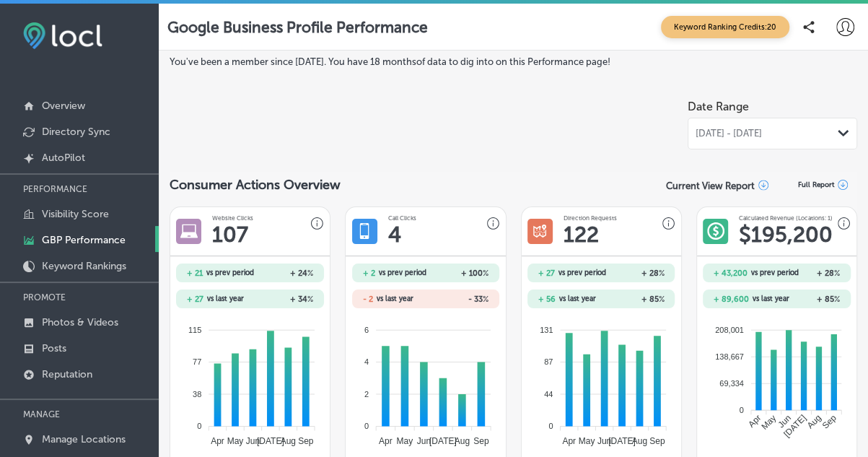 The width and height of the screenshot is (868, 457). What do you see at coordinates (549, 394) in the screenshot?
I see `tspan: 44` at bounding box center [549, 394].